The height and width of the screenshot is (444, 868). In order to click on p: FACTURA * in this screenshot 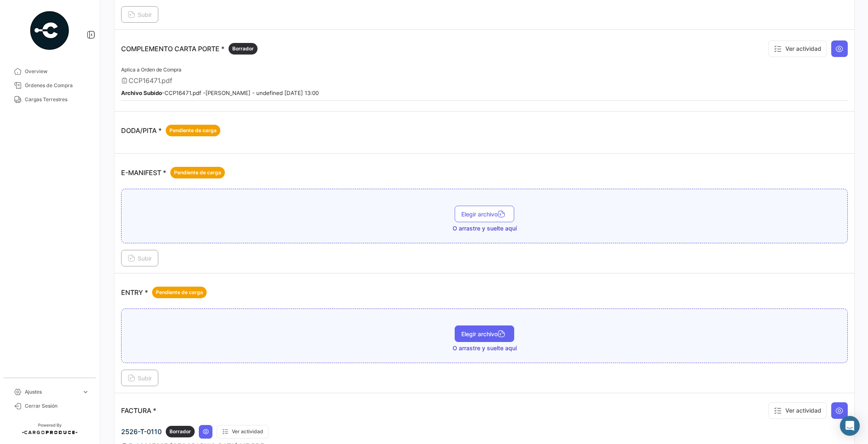, I will do `click(138, 411)`.